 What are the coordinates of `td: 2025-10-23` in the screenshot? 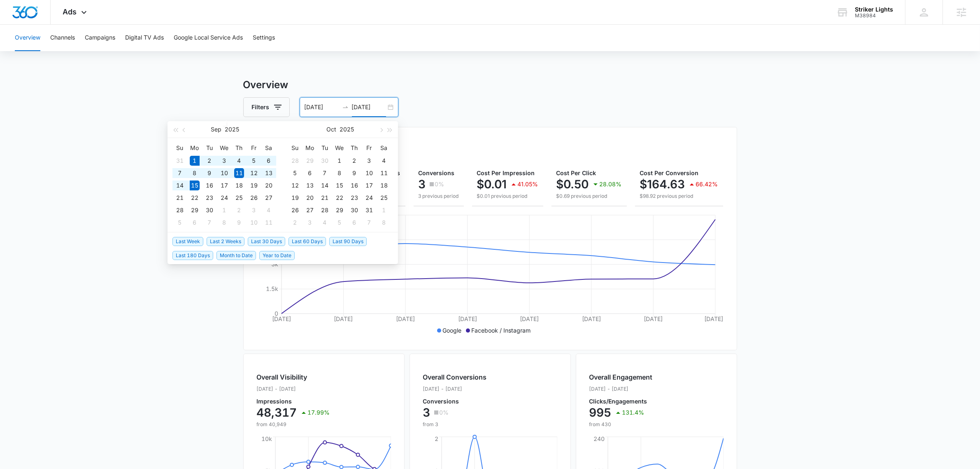 It's located at (354, 198).